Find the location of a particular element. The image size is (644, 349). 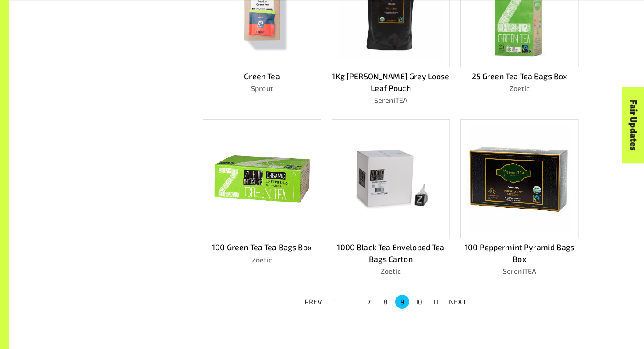

nav: pagination navigation is located at coordinates (386, 302).